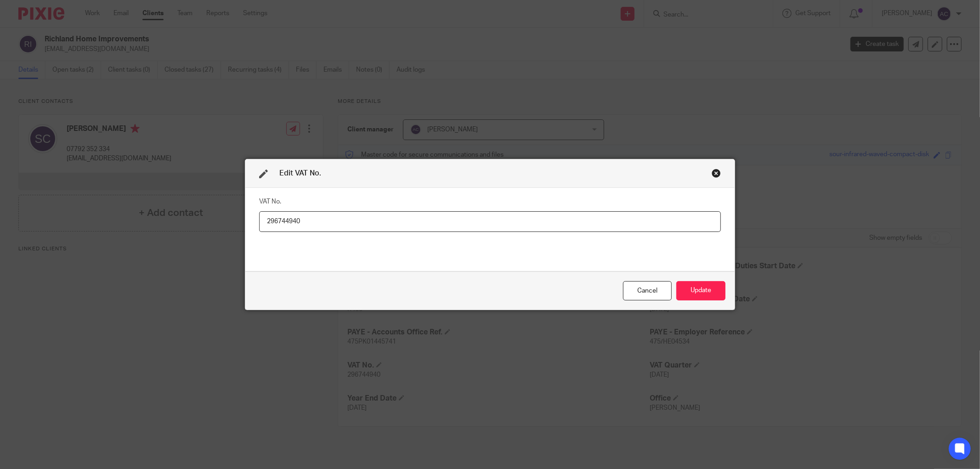 The image size is (980, 469). I want to click on label: VAT No., so click(270, 202).